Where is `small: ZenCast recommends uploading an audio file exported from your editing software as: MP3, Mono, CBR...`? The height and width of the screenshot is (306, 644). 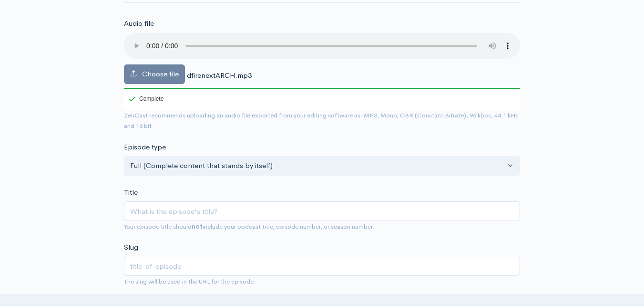 small: ZenCast recommends uploading an audio file exported from your editing software as: MP3, Mono, CBR... is located at coordinates (321, 120).